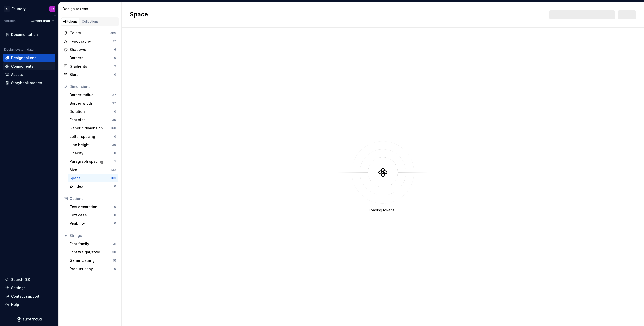  What do you see at coordinates (29, 8) in the screenshot?
I see `button: AFoundryFZ` at bounding box center [29, 8].